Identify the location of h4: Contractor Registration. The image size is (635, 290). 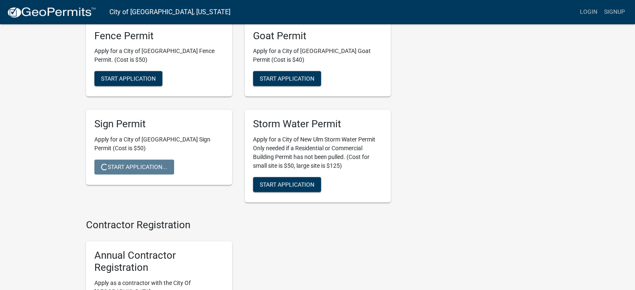
(238, 225).